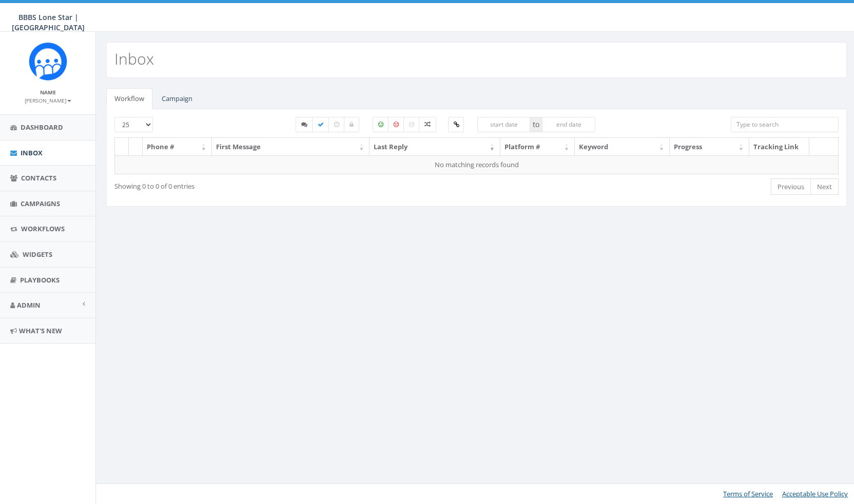  Describe the element at coordinates (134, 59) in the screenshot. I see `h2: Inbox` at that location.